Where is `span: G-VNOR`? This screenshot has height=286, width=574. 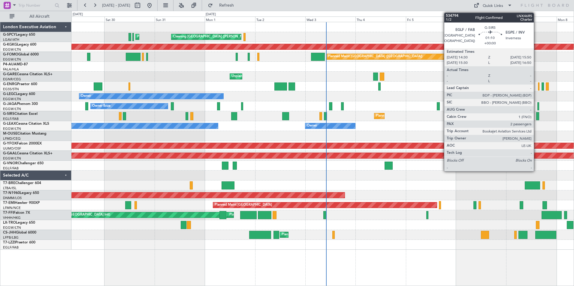 span: G-VNOR is located at coordinates (10, 164).